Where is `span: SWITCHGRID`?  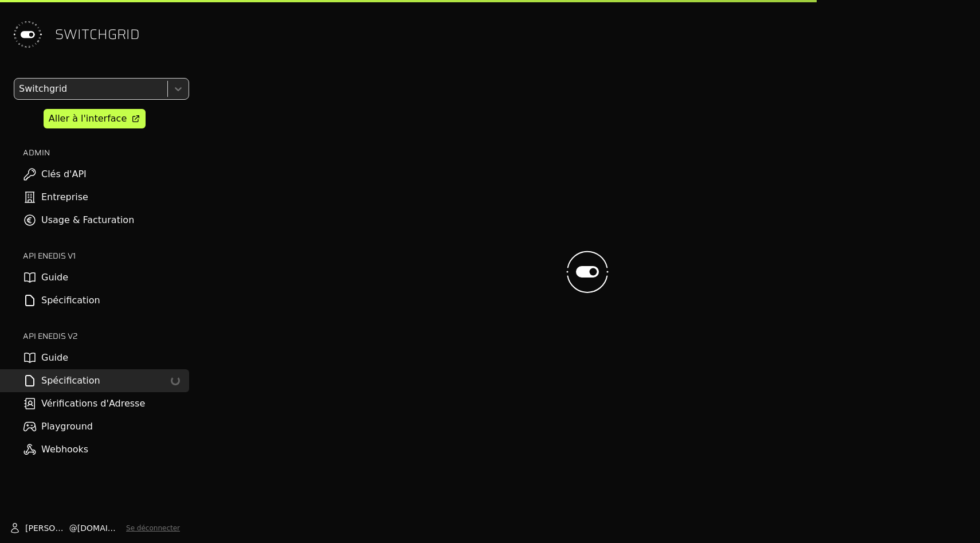
span: SWITCHGRID is located at coordinates (97, 34).